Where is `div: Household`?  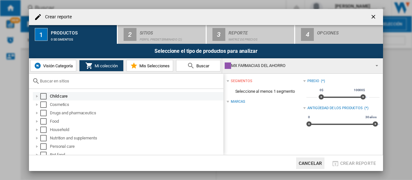
div: Household is located at coordinates (136, 130).